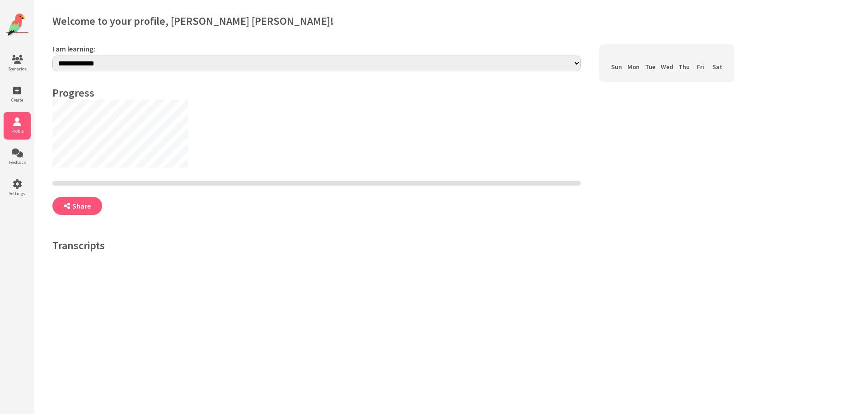 The image size is (860, 414). I want to click on img: Website Logo, so click(17, 25).